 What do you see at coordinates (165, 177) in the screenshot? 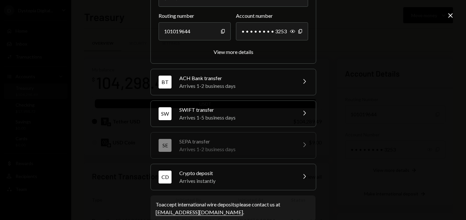
I see `div: CD` at bounding box center [165, 177].